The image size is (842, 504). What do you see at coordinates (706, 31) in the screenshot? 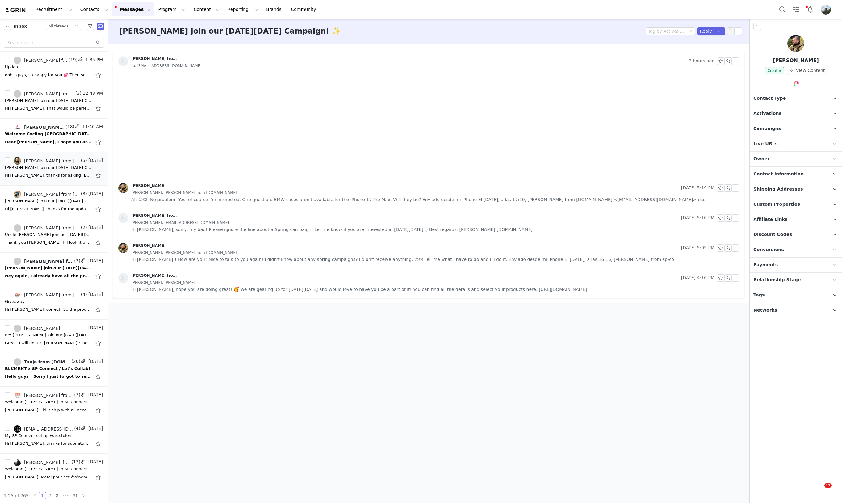
I see `button: Reply` at bounding box center [706, 31].